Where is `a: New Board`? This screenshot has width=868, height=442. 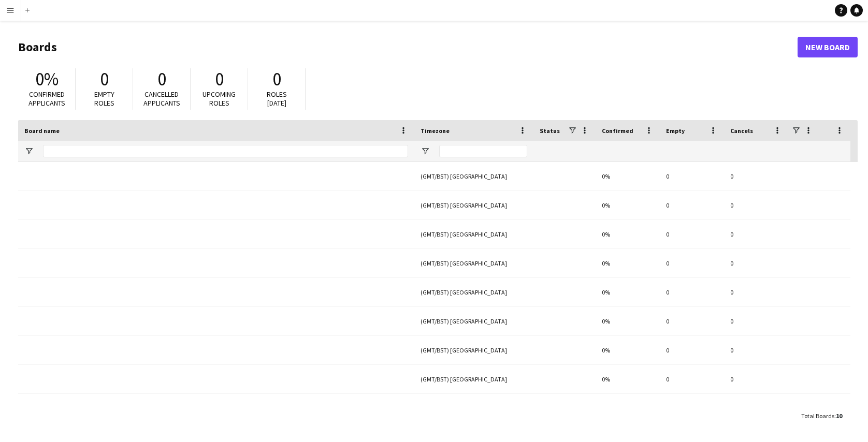
a: New Board is located at coordinates (827, 47).